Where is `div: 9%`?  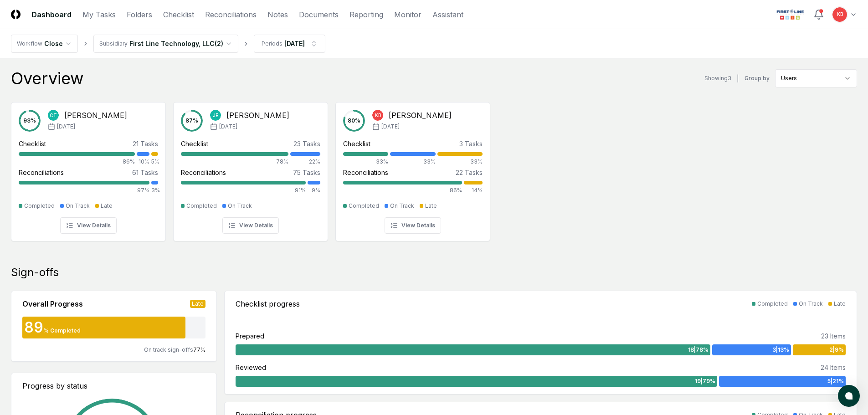 div: 9% is located at coordinates (314, 190).